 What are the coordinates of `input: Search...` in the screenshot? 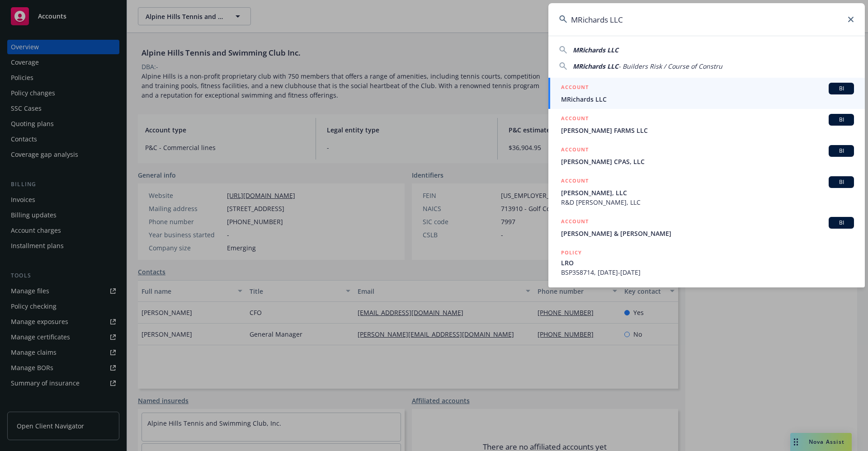 It's located at (707, 19).